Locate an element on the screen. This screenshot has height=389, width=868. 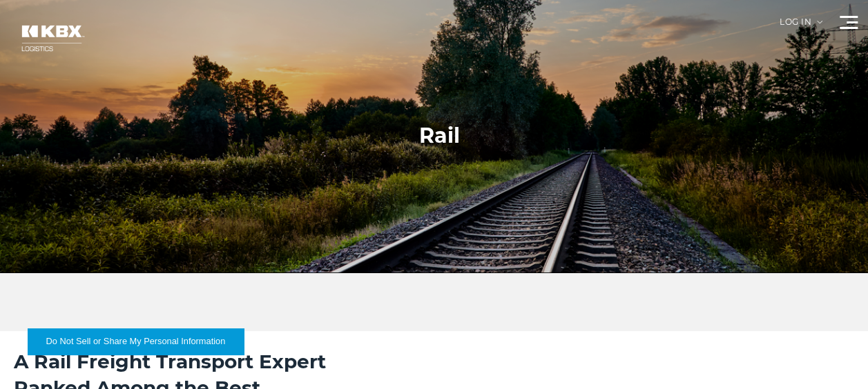
img: kbx logo is located at coordinates (52, 38).